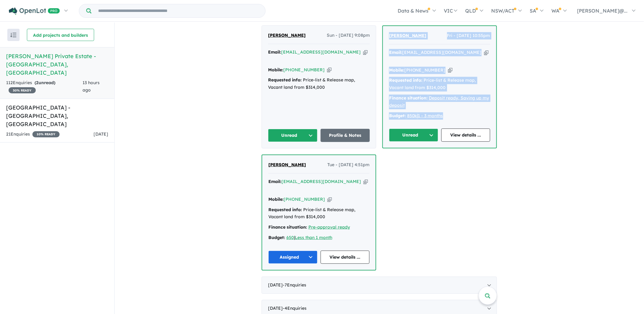 The width and height of the screenshot is (644, 314). I want to click on div: 112 Enquir ies, so click(44, 87).